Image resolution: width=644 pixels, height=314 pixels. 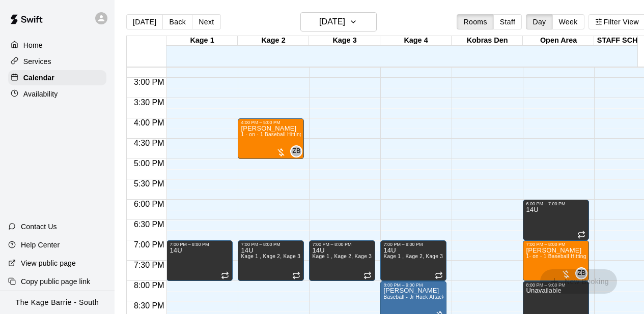 What do you see at coordinates (177, 22) in the screenshot?
I see `button: Back` at bounding box center [177, 22].